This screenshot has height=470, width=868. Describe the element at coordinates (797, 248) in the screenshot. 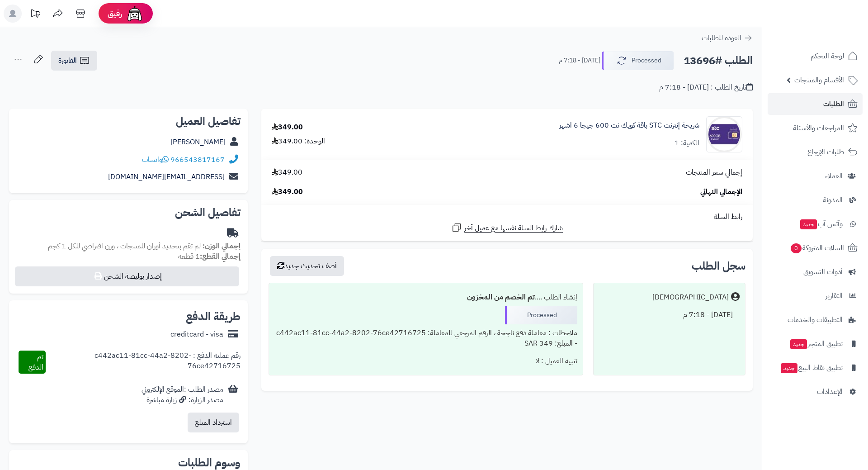

I see `span: 0` at that location.